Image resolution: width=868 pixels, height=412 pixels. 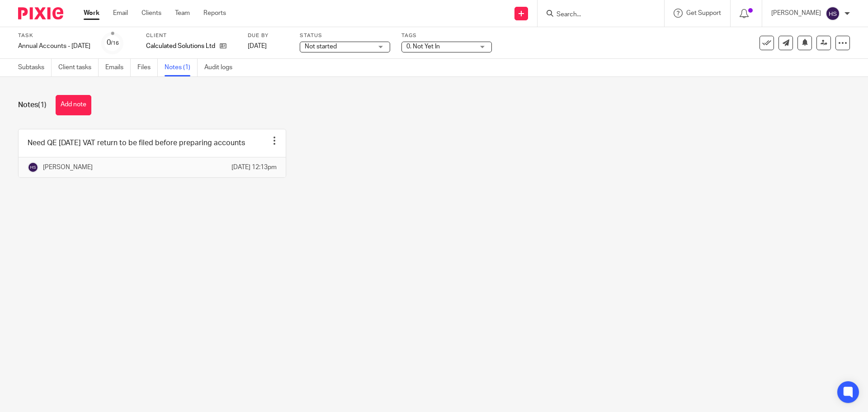 What do you see at coordinates (73, 105) in the screenshot?
I see `button: Add note` at bounding box center [73, 105].